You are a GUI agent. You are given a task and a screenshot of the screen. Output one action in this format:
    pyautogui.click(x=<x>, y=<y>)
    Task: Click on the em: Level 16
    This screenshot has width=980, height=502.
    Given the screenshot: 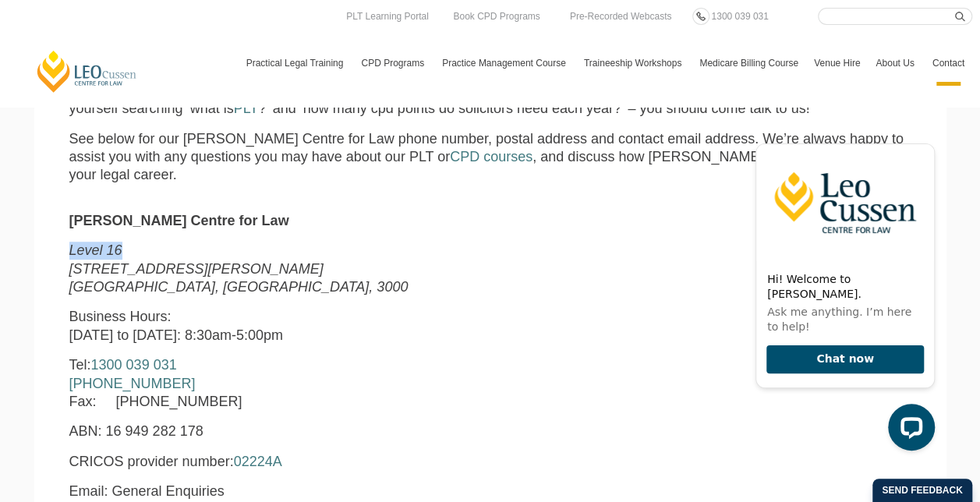 What is the action you would take?
    pyautogui.click(x=96, y=250)
    